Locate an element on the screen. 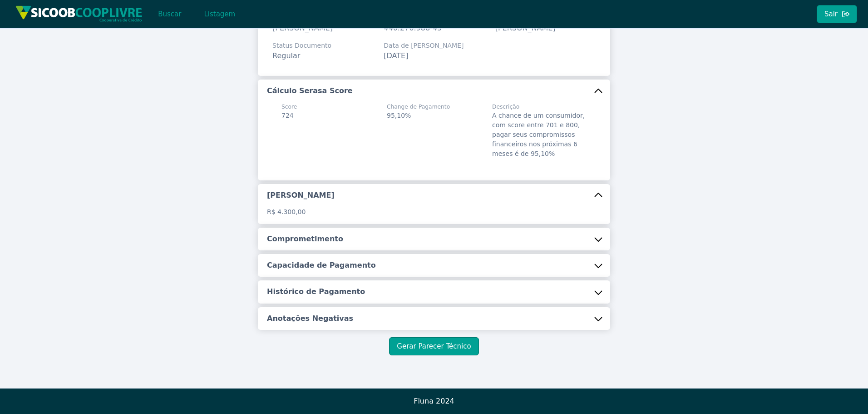 This screenshot has height=414, width=868. span: R$ 4.300,00 is located at coordinates (286, 212).